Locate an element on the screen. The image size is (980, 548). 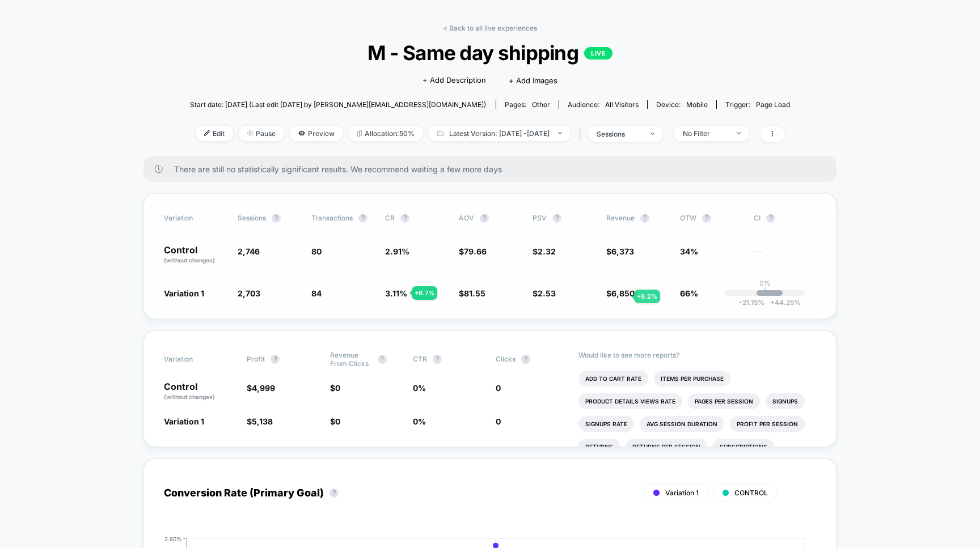
span: 44.25 % is located at coordinates (783, 302).